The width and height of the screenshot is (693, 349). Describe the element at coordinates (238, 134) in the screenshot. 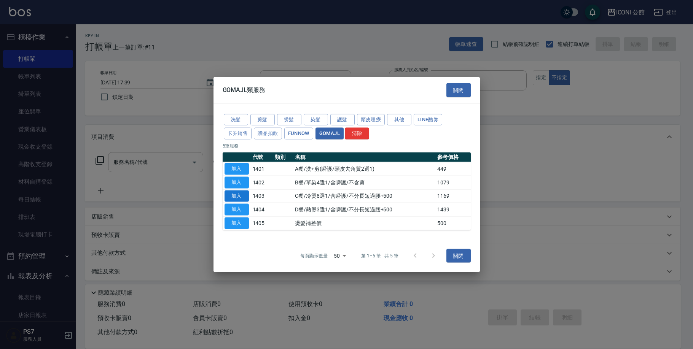

I see `button: 卡券銷售` at that location.